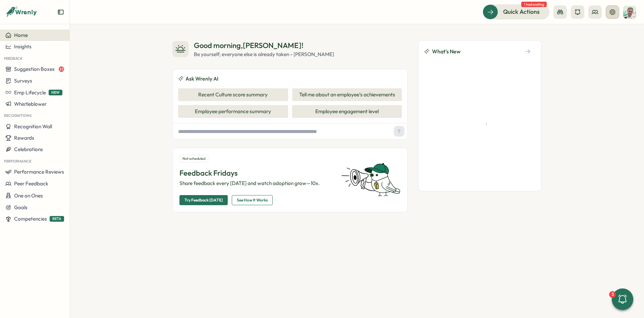 The width and height of the screenshot is (644, 318). What do you see at coordinates (21, 35) in the screenshot?
I see `span: Home` at bounding box center [21, 35].